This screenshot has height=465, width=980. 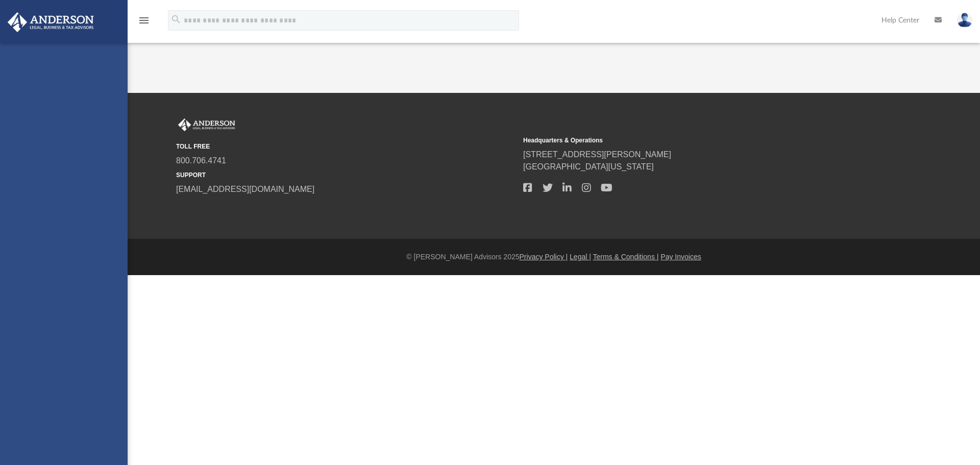 I want to click on i: search, so click(x=176, y=19).